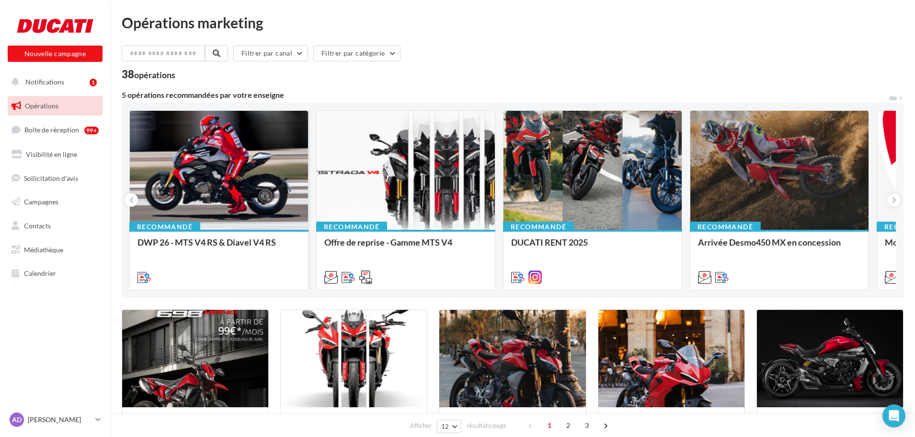  What do you see at coordinates (505, 95) in the screenshot?
I see `div: 5 opérations recommandées par votre enseigne` at bounding box center [505, 95].